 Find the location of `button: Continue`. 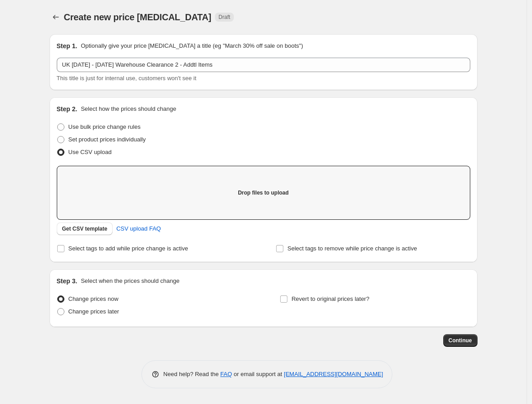

button: Continue is located at coordinates (460, 341).